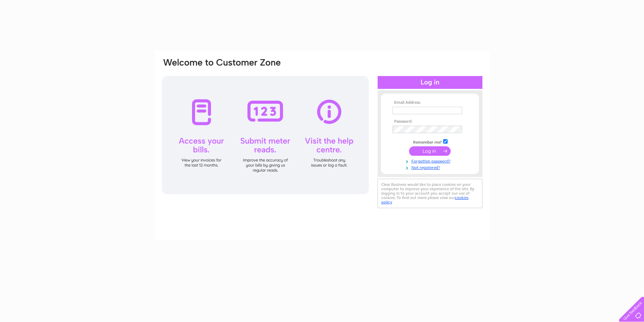 This screenshot has width=644, height=322. What do you see at coordinates (430, 122) in the screenshot?
I see `th: Password:` at bounding box center [430, 122].